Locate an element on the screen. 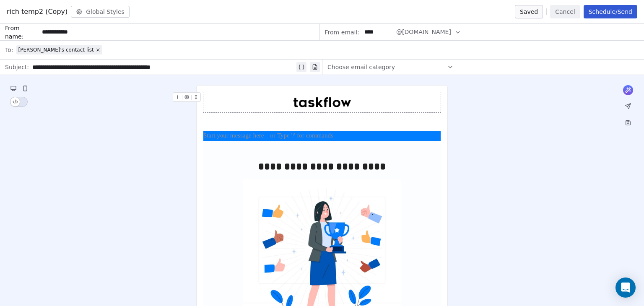 The image size is (644, 306). span: From email: is located at coordinates (342, 32).